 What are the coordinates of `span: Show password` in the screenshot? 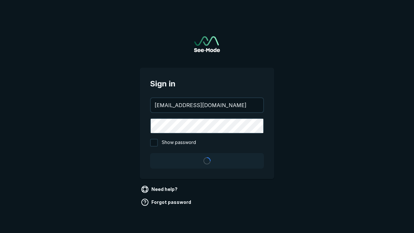 It's located at (179, 143).